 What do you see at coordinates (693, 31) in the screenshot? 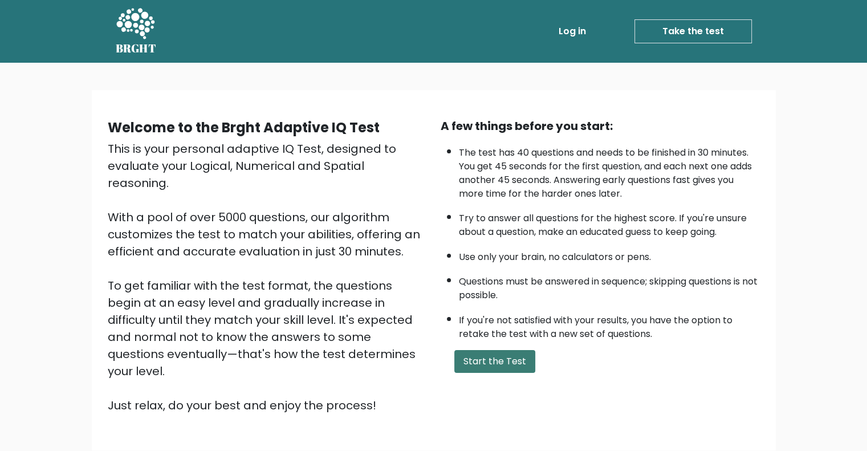
I see `a: Take the test` at bounding box center [693, 31].